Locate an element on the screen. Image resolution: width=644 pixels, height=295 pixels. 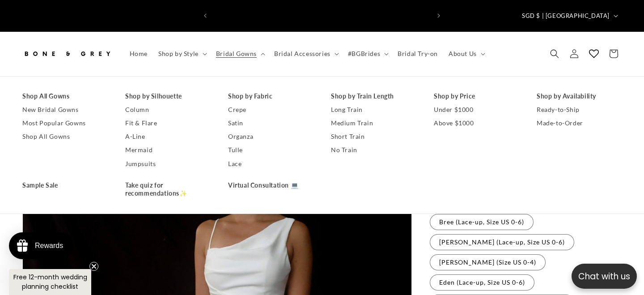
a: Made-to-Order is located at coordinates (579, 123).